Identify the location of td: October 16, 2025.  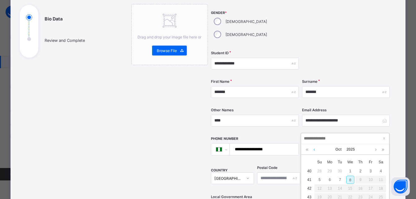
(360, 188).